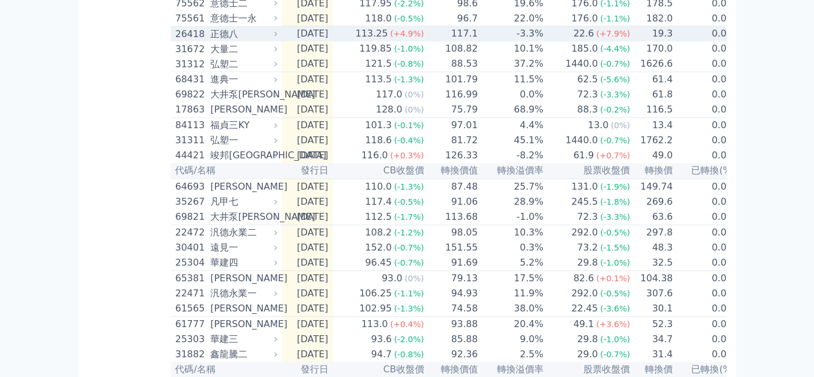  I want to click on div: 31882, so click(192, 355).